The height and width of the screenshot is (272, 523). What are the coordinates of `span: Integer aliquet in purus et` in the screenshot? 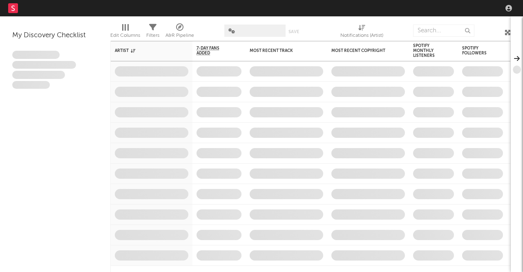 It's located at (44, 65).